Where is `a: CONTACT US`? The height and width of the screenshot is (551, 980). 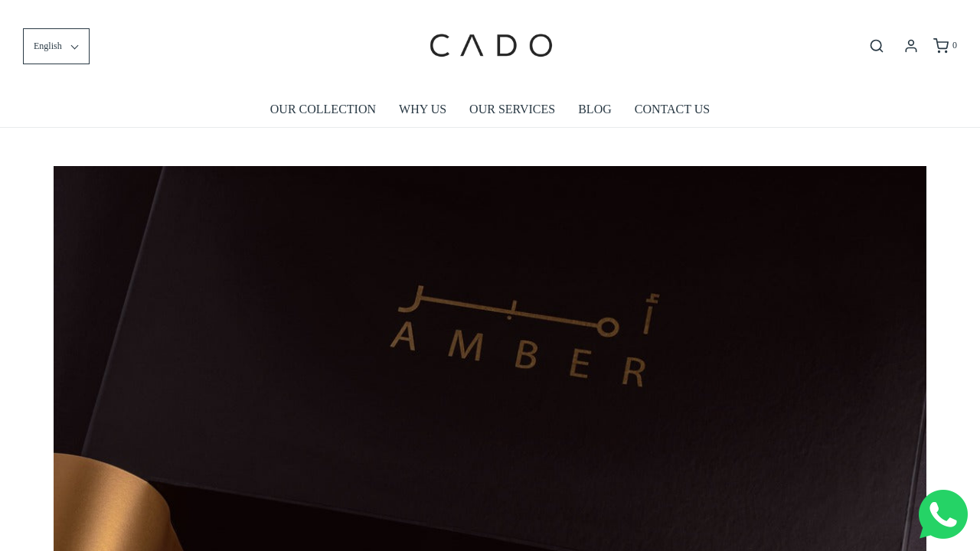
a: CONTACT US is located at coordinates (672, 109).